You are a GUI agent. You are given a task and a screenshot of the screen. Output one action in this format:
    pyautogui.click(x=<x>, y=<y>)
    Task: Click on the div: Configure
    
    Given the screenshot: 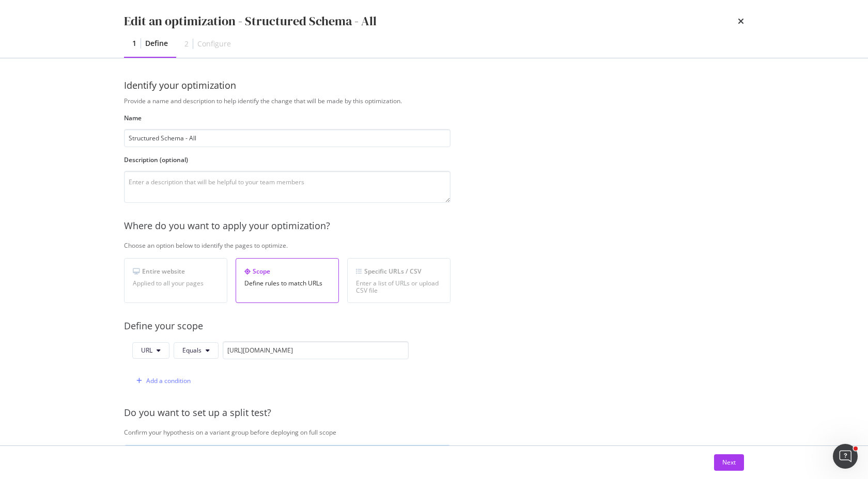 What is the action you would take?
    pyautogui.click(x=214, y=44)
    